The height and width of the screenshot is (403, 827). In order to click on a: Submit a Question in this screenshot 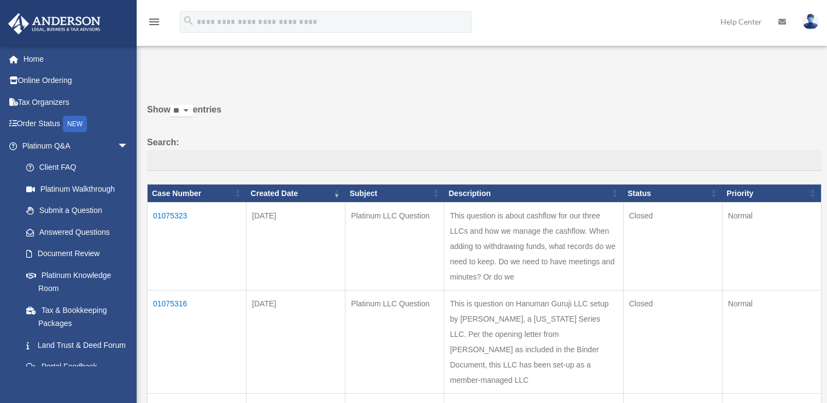, I will do `click(77, 211)`.